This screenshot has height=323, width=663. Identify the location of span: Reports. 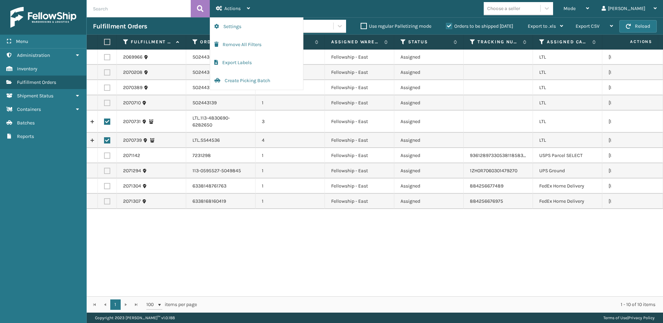
(25, 136).